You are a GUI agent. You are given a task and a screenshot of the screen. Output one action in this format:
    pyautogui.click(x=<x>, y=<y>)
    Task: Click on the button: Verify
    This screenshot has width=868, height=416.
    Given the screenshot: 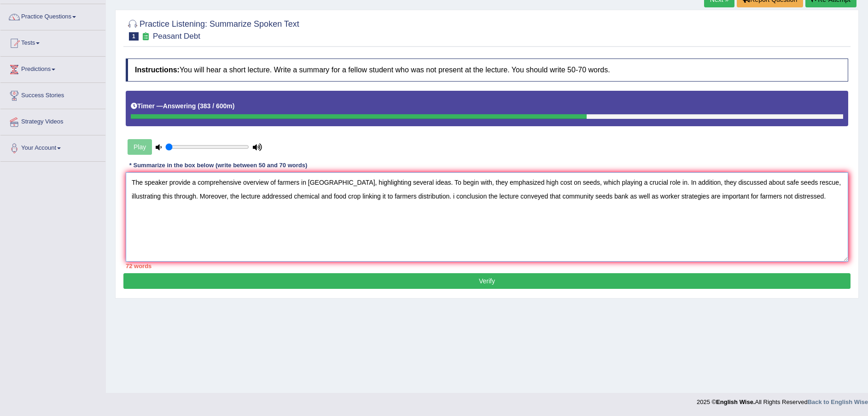 What is the action you would take?
    pyautogui.click(x=486, y=281)
    